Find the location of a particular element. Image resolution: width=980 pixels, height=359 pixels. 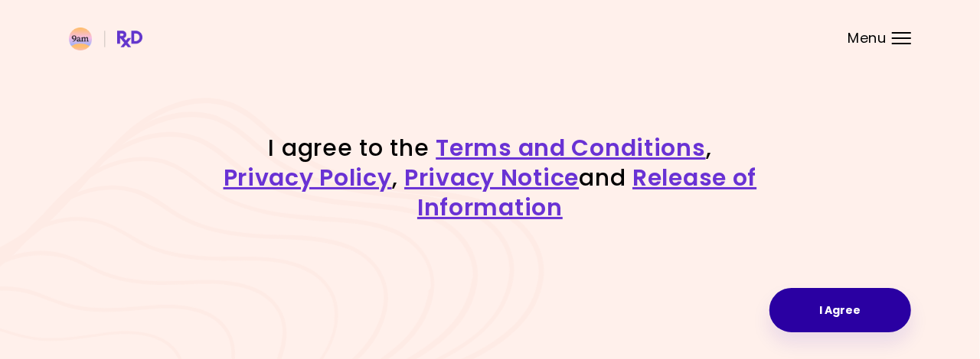

button: I Agree is located at coordinates (840, 310).